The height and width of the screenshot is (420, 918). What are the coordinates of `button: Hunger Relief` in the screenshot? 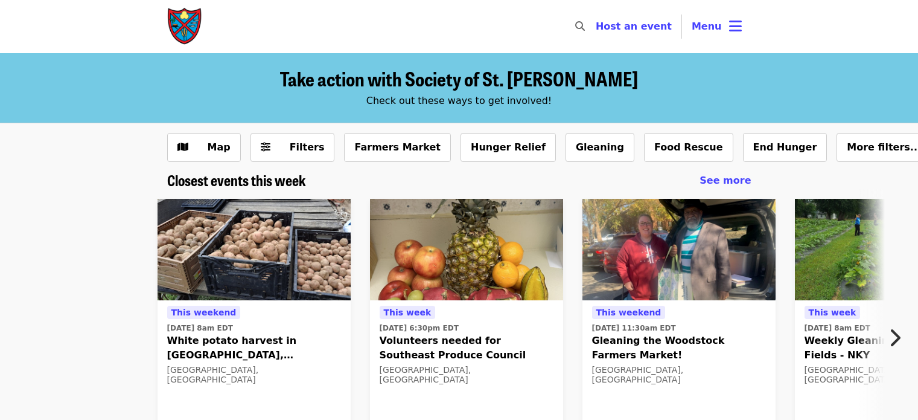 It's located at (508, 147).